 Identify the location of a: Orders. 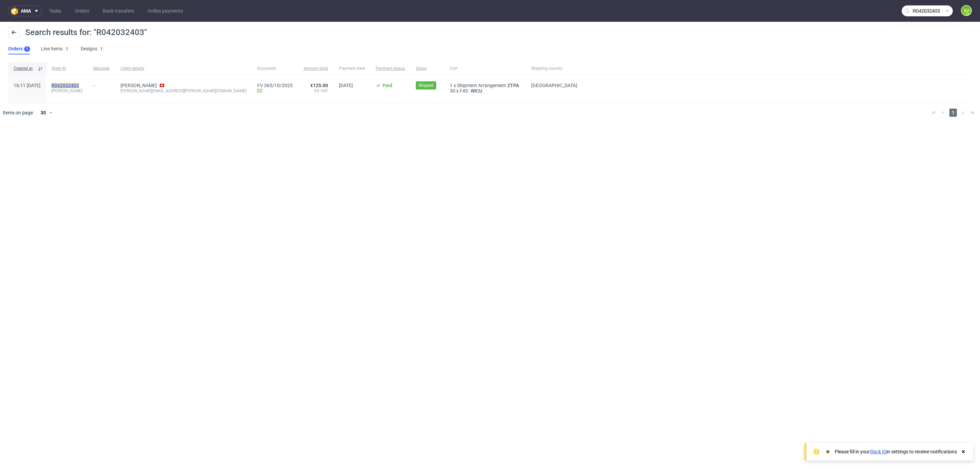
(82, 11).